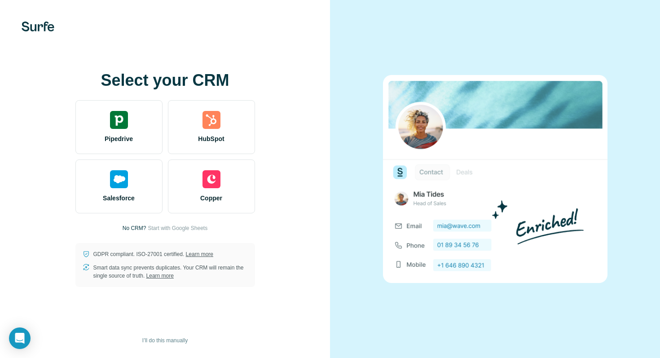 Image resolution: width=660 pixels, height=358 pixels. I want to click on img: none image, so click(495, 179).